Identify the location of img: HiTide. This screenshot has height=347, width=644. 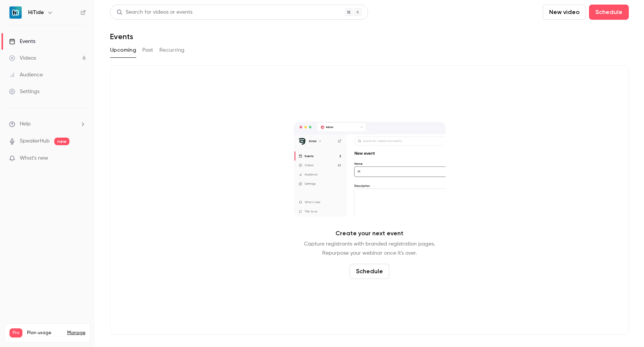
(15, 13).